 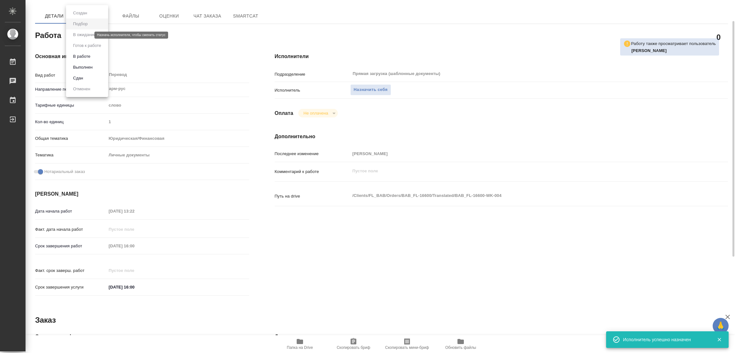 What do you see at coordinates (80, 13) in the screenshot?
I see `button: Создан` at bounding box center [80, 13].